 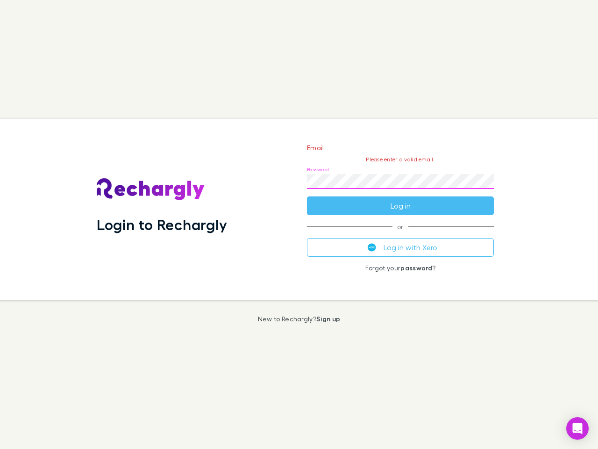 I want to click on p: Forgot your ?, so click(x=401, y=268).